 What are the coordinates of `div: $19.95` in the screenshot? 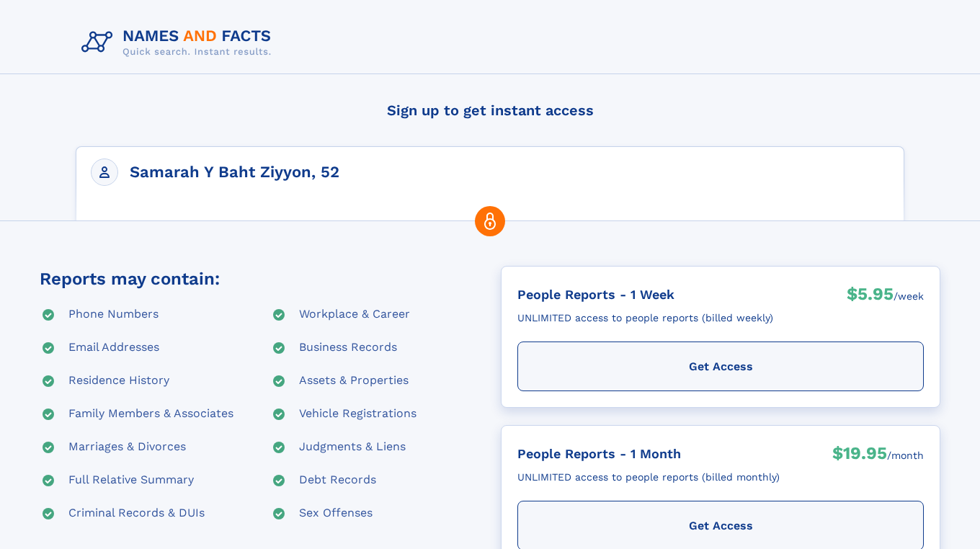 It's located at (860, 456).